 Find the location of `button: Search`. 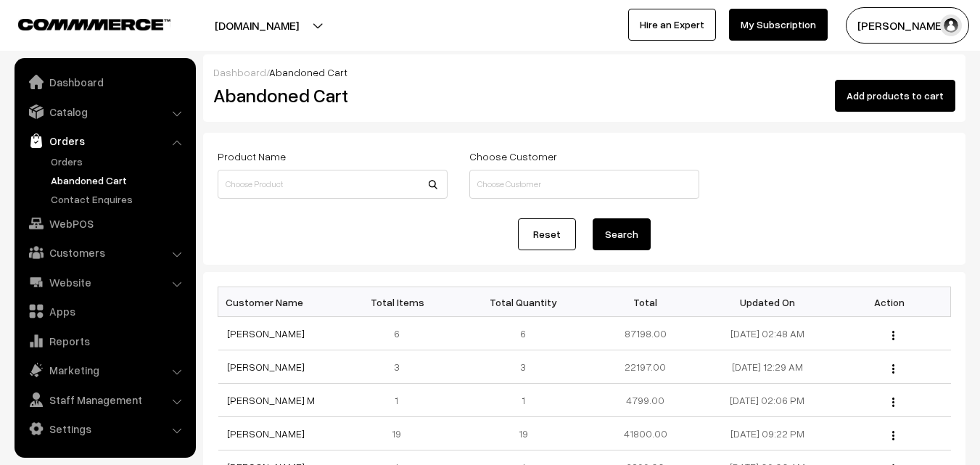

button: Search is located at coordinates (622, 235).